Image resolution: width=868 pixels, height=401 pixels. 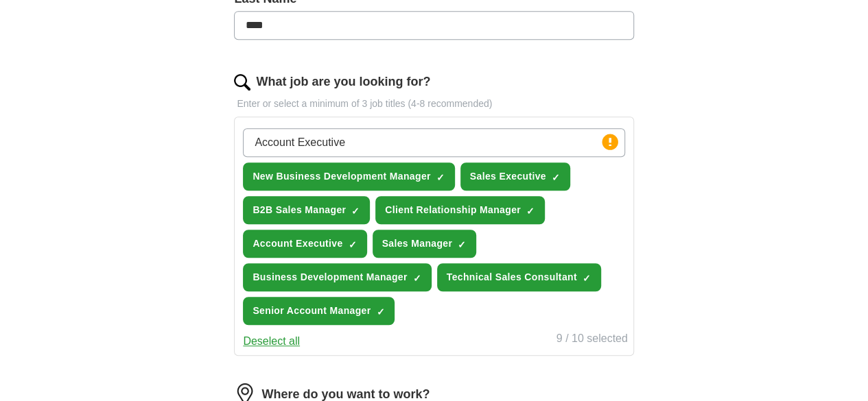 What do you see at coordinates (306, 210) in the screenshot?
I see `button: B2B Sales Manager✓` at bounding box center [306, 210].